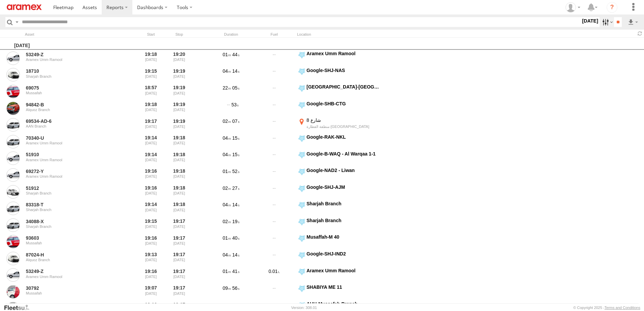 This screenshot has height=311, width=644. What do you see at coordinates (72, 255) in the screenshot?
I see `a: 87024-H` at bounding box center [72, 255].